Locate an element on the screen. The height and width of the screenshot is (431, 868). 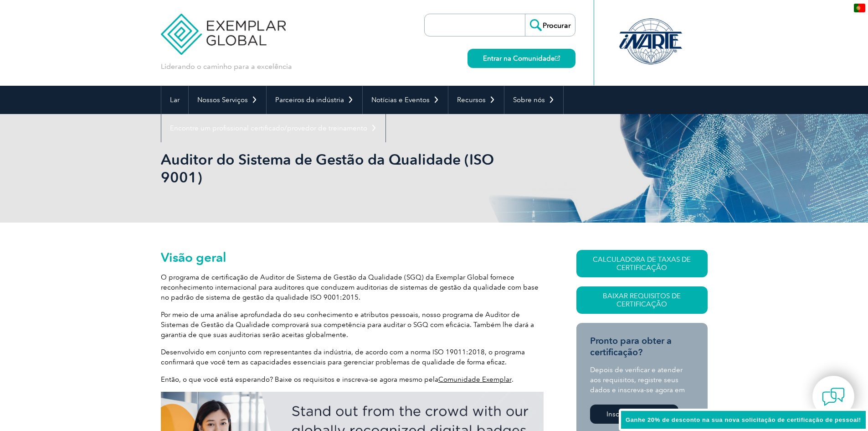
a: Comunidade Exemplar is located at coordinates (475, 379).